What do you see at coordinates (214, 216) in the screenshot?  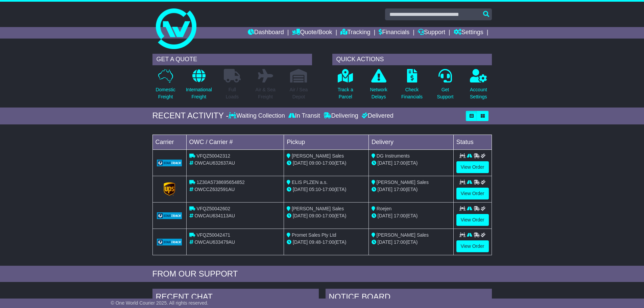 I see `span: OWCAU634113AU` at bounding box center [214, 216].